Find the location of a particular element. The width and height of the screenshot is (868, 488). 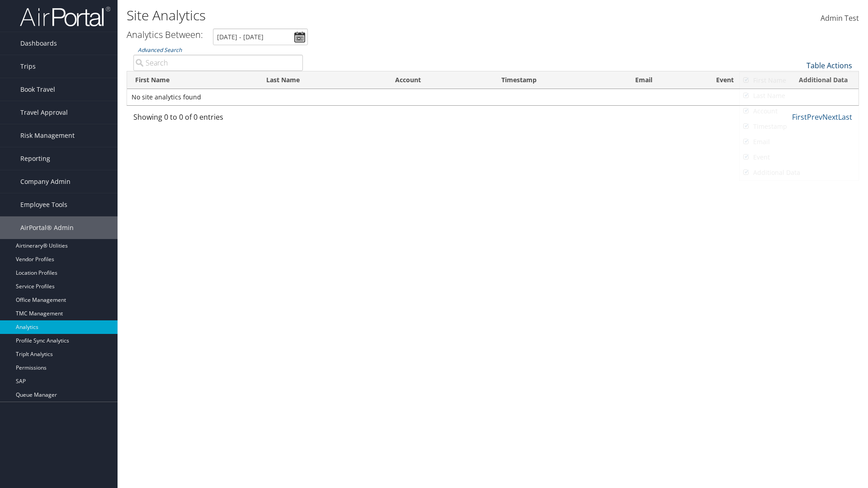

a: Event is located at coordinates (799, 157).